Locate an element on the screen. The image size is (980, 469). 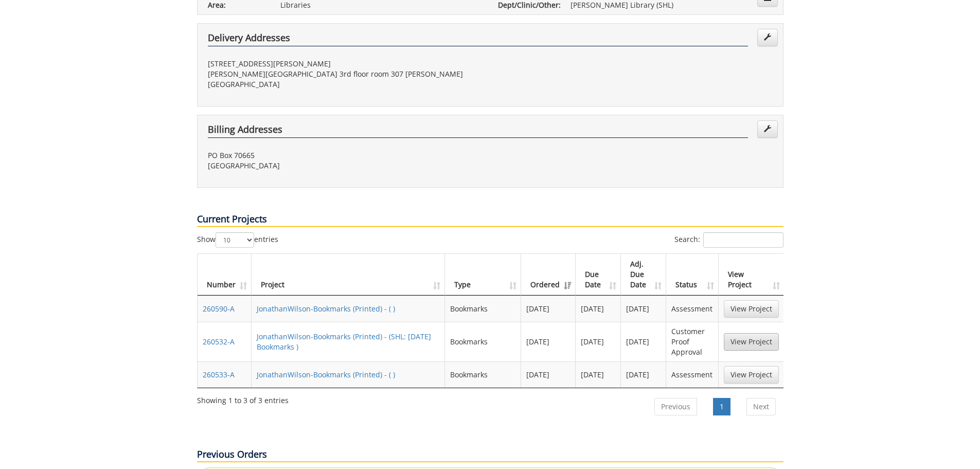
a: 260532-A is located at coordinates (219, 341).